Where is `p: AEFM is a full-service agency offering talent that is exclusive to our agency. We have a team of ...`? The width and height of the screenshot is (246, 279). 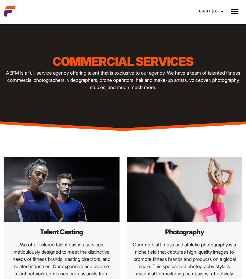 p: AEFM is a full-service agency offering talent that is exclusive to our agency. We have a team of ... is located at coordinates (123, 80).